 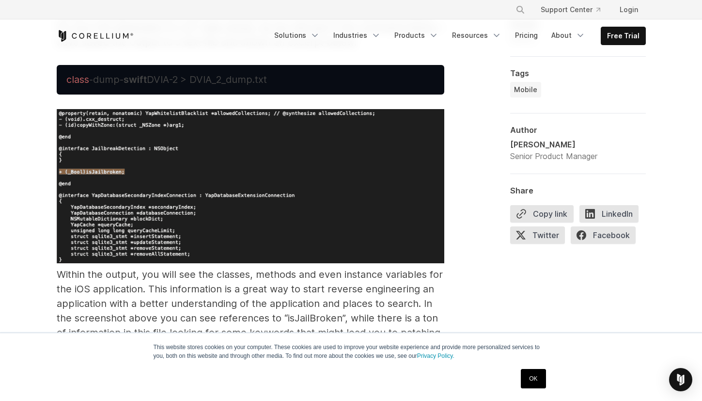 What do you see at coordinates (554, 156) in the screenshot?
I see `div: Senior Product Manager` at bounding box center [554, 156].